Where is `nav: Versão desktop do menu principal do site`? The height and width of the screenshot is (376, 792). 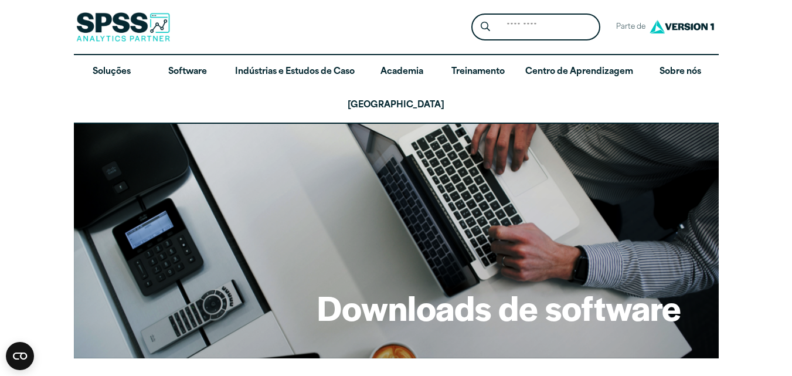
nav: Versão desktop do menu principal do site is located at coordinates (396, 89).